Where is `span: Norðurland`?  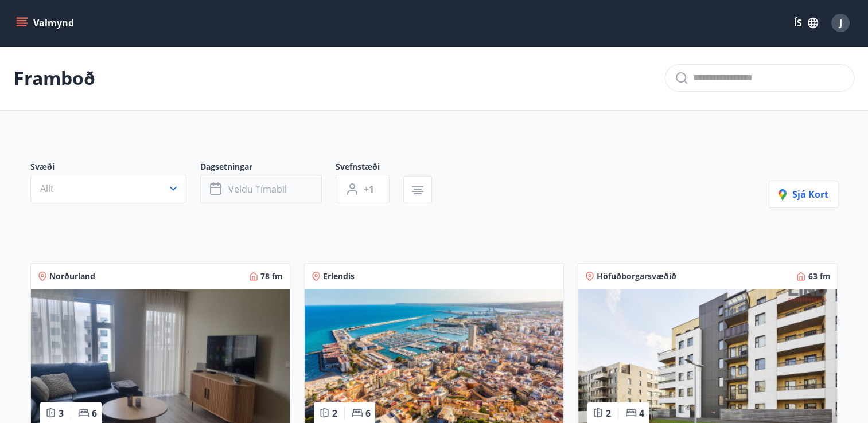
span: Norðurland is located at coordinates (73, 276).